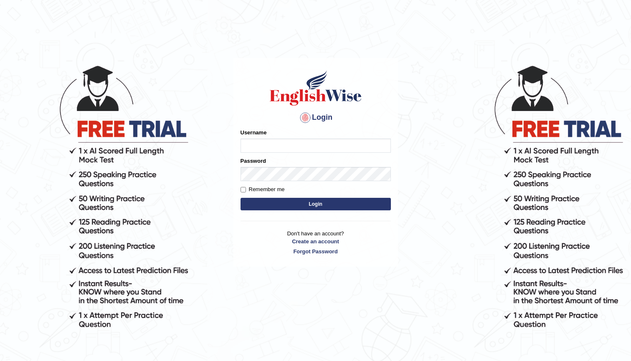 This screenshot has height=361, width=631. What do you see at coordinates (315, 241) in the screenshot?
I see `a: Create an account` at bounding box center [315, 241].